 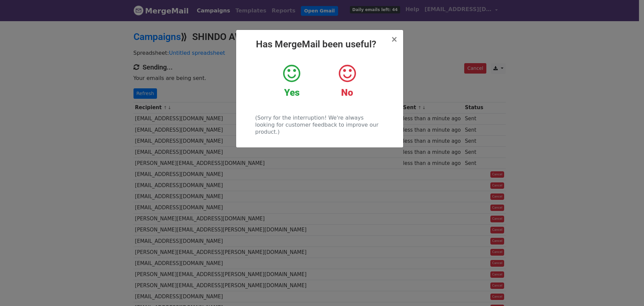 What do you see at coordinates (347, 92) in the screenshot?
I see `strong: No` at bounding box center [347, 92].